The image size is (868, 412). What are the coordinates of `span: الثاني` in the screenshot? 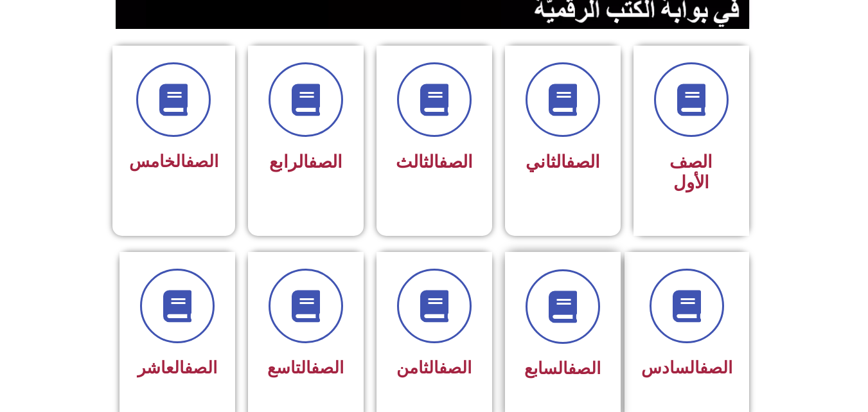 It's located at (563, 162).